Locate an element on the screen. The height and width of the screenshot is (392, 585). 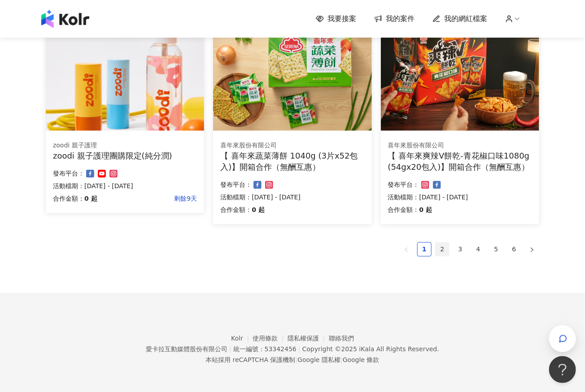
a: Google 隱私權 is located at coordinates (319, 360).